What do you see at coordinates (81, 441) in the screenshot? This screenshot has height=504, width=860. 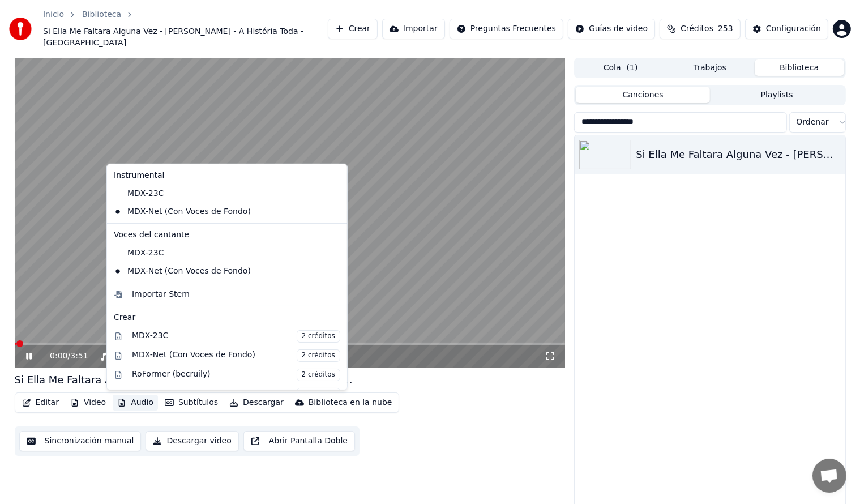 I see `button: Sincronización manual` at bounding box center [81, 441].